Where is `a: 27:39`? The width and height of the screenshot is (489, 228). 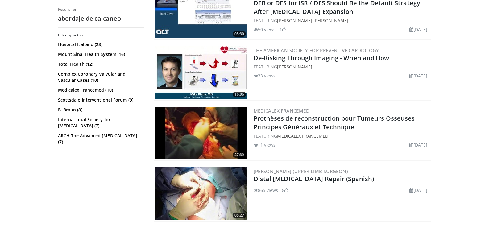
a: 27:39 is located at coordinates (201, 133).